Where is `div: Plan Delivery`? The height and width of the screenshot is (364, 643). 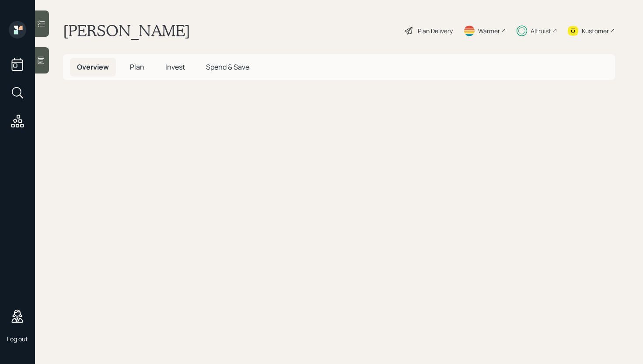 div: Plan Delivery is located at coordinates (435, 30).